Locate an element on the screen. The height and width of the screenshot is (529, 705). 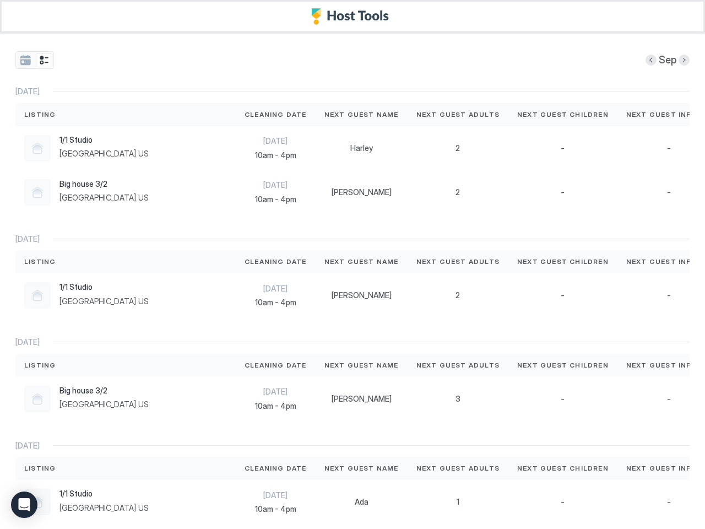
div: Host Tools Logo is located at coordinates (353, 17).